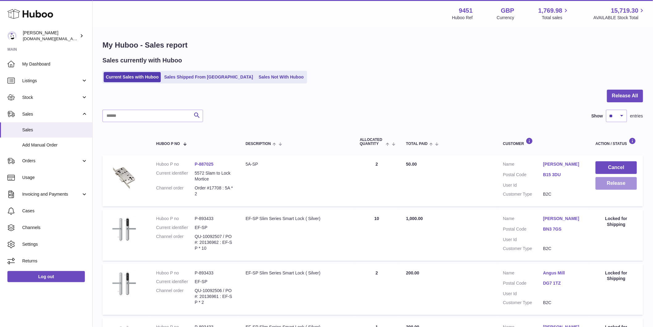 The height and width of the screenshot is (327, 653). Describe the element at coordinates (373, 45) in the screenshot. I see `h1: My Huboo - Sales report` at that location.